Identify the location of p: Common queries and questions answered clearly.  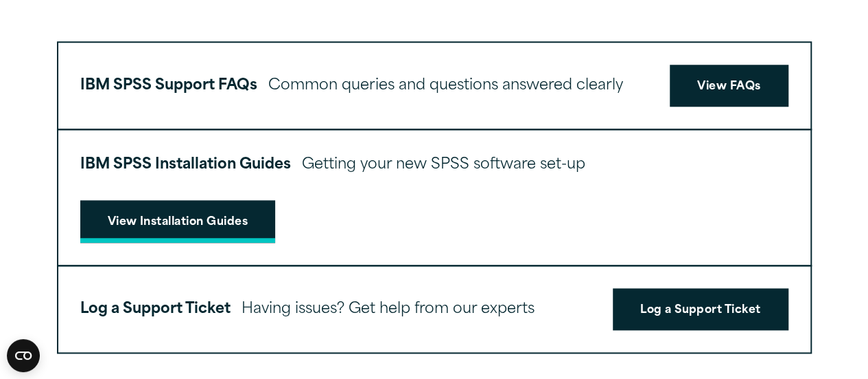
(446, 86).